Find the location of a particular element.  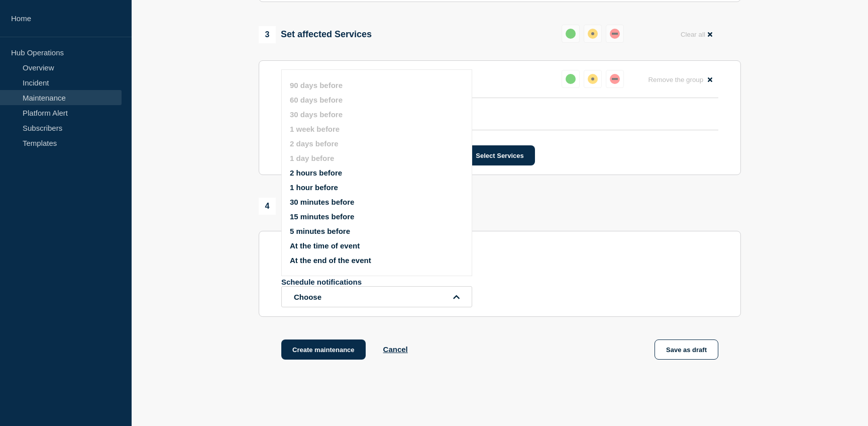

button: 1 day before is located at coordinates (312, 158).